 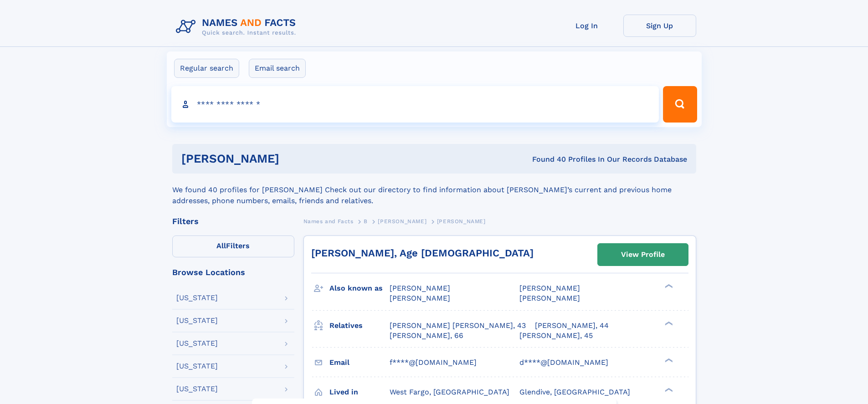 I want to click on div: Filters, so click(x=233, y=222).